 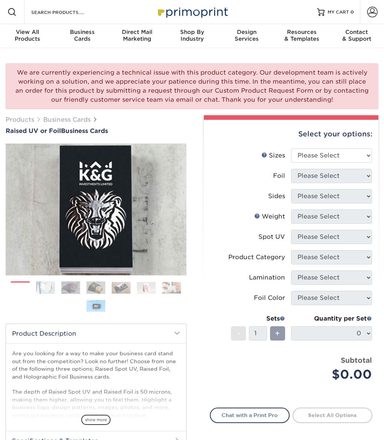 What do you see at coordinates (273, 155) in the screenshot?
I see `div: Sizes` at bounding box center [273, 155].